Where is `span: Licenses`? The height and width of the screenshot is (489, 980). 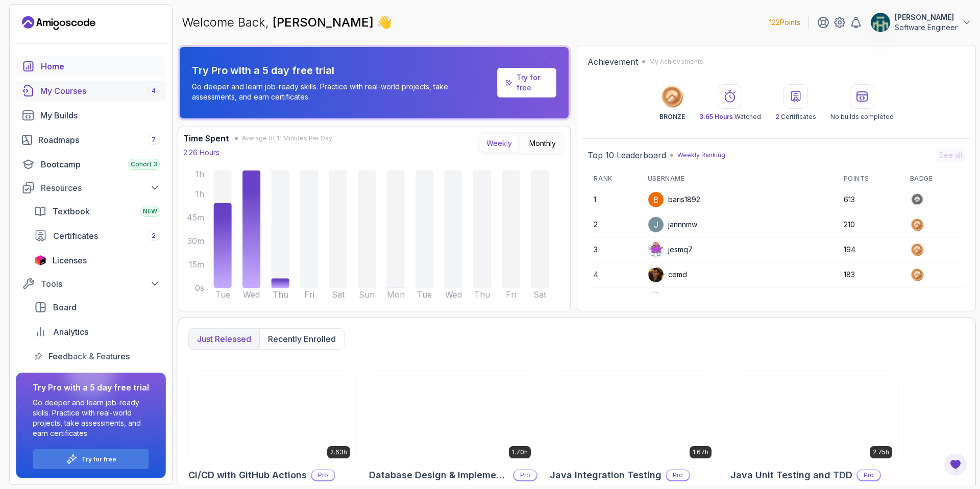 span: Licenses is located at coordinates (70, 260).